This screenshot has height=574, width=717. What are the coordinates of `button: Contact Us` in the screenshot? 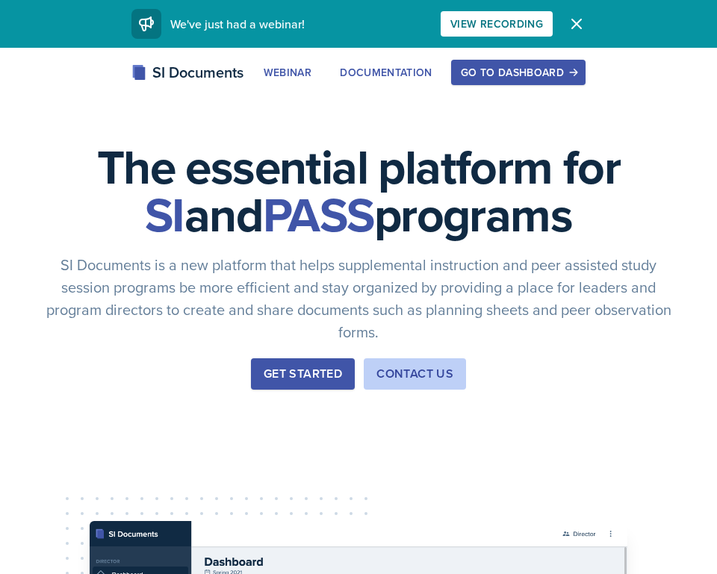 It's located at (414, 374).